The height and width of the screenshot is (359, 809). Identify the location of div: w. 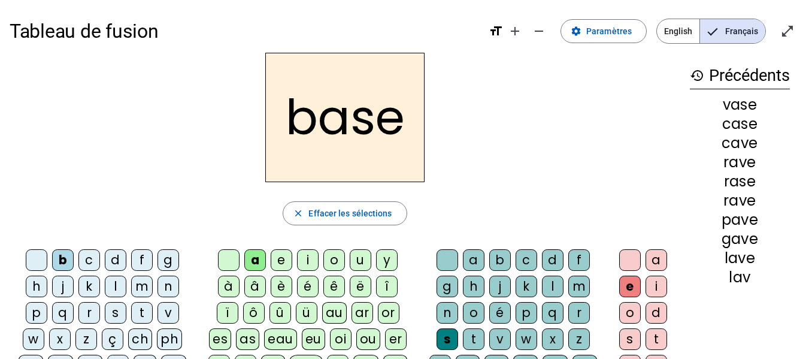
(526, 339).